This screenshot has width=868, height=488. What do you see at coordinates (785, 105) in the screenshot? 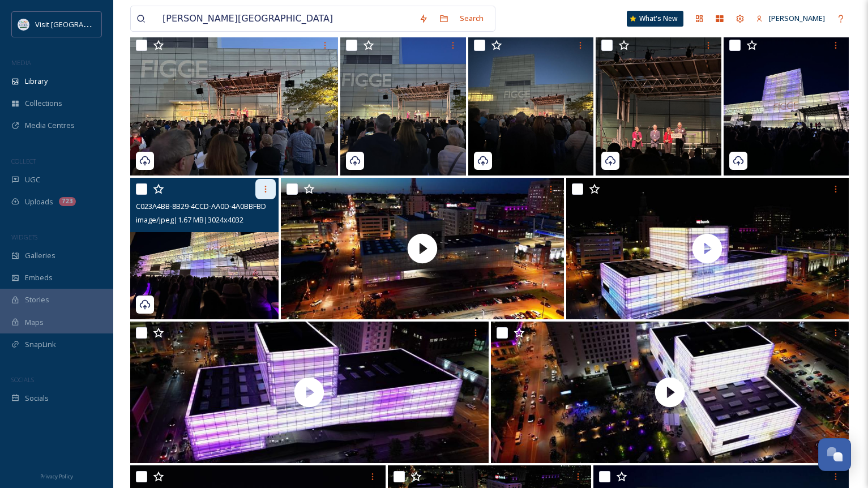
I see `img: 6B38F6DA-4391-49A7-B502-D67F0EDE0486.jpeg` at bounding box center [785, 105].